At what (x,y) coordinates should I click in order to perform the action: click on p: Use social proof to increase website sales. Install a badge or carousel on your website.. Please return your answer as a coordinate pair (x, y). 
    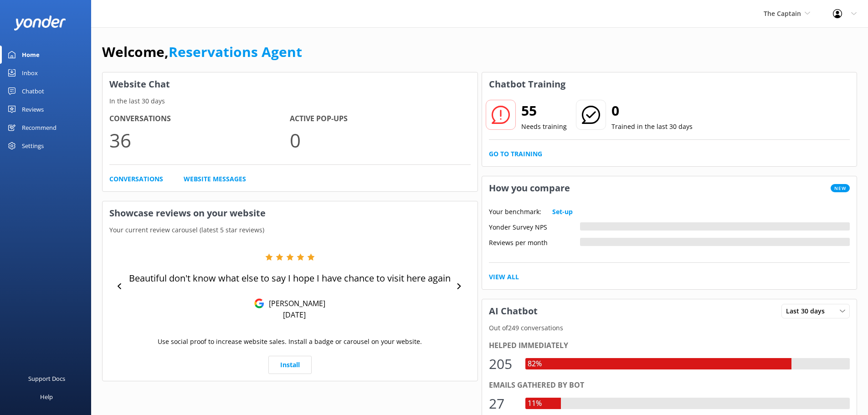
    Looking at the image, I should click on (290, 342).